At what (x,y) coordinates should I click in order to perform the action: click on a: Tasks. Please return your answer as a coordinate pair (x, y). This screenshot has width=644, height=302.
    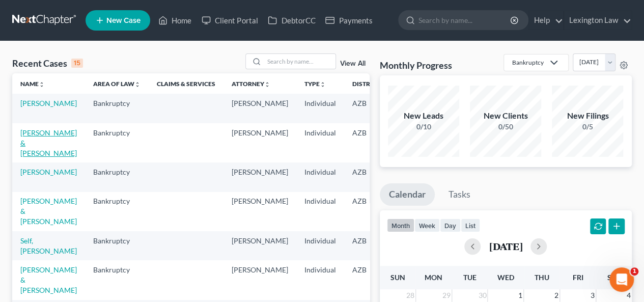
    Looking at the image, I should click on (459, 194).